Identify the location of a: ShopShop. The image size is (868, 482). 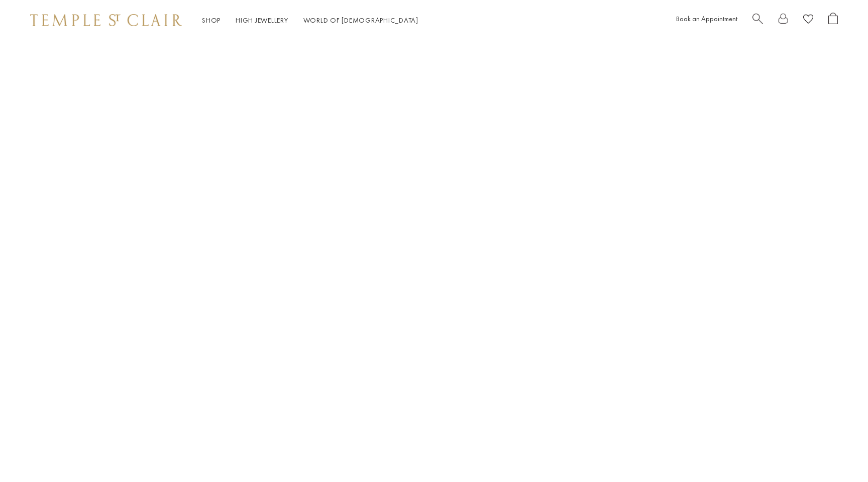
(211, 20).